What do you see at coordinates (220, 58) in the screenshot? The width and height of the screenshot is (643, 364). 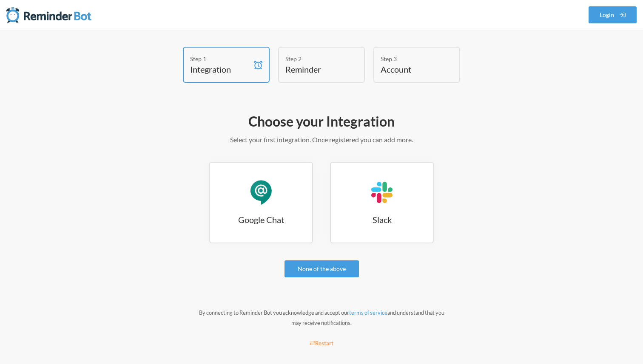 I see `div: Step 1` at bounding box center [220, 58].